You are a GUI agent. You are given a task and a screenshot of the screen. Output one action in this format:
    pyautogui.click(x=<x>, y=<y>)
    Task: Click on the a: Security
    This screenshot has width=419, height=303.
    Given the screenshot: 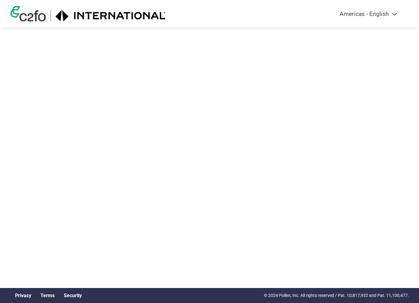 What is the action you would take?
    pyautogui.click(x=73, y=295)
    